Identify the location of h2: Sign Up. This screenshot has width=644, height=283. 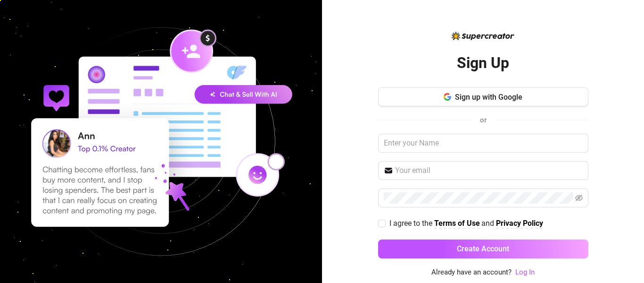
(482, 63).